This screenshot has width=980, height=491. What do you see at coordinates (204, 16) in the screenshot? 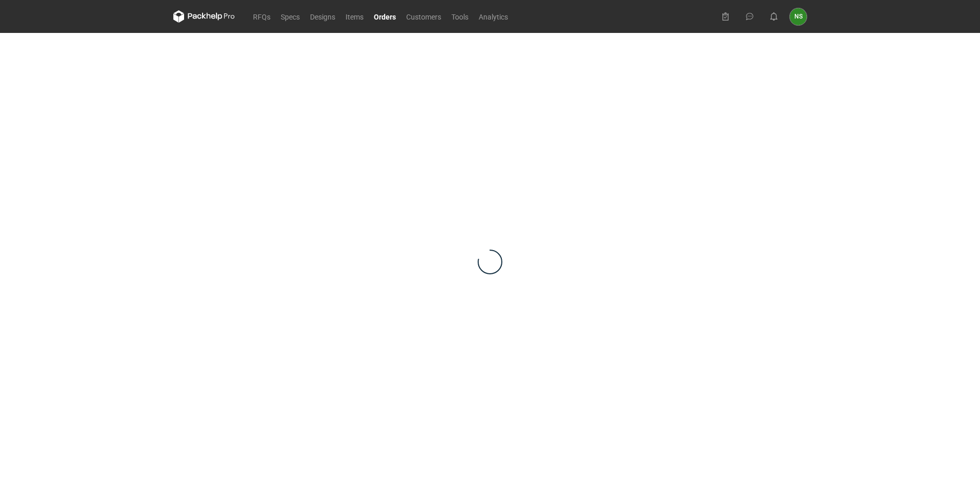
I see `svg: Packhelp Pro` at bounding box center [204, 16].